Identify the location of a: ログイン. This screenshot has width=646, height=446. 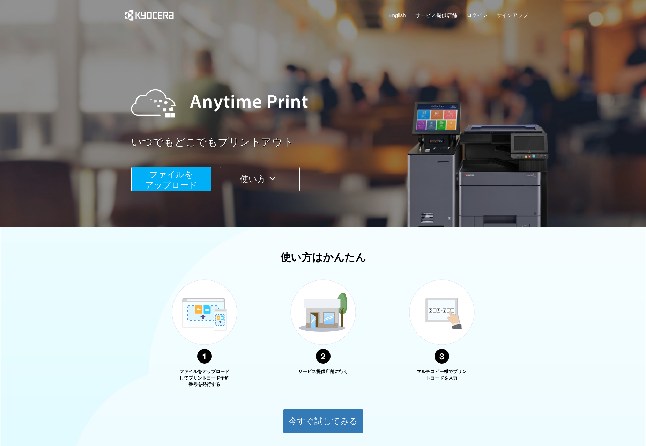
(477, 15).